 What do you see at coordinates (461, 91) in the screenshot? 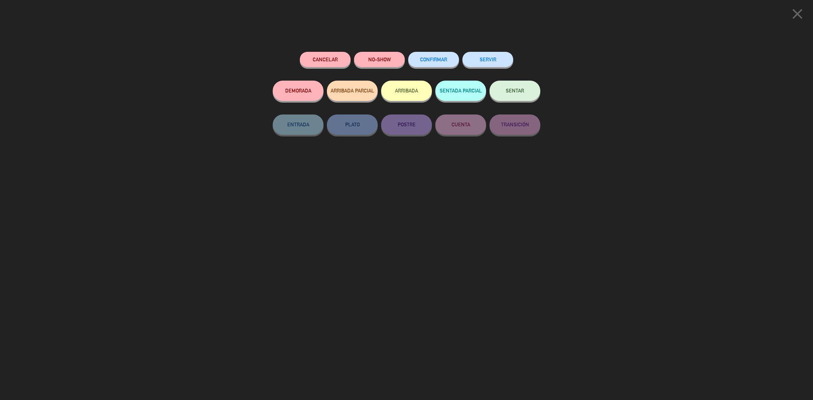
I see `button: SENTADA PARCIAL` at bounding box center [461, 91].